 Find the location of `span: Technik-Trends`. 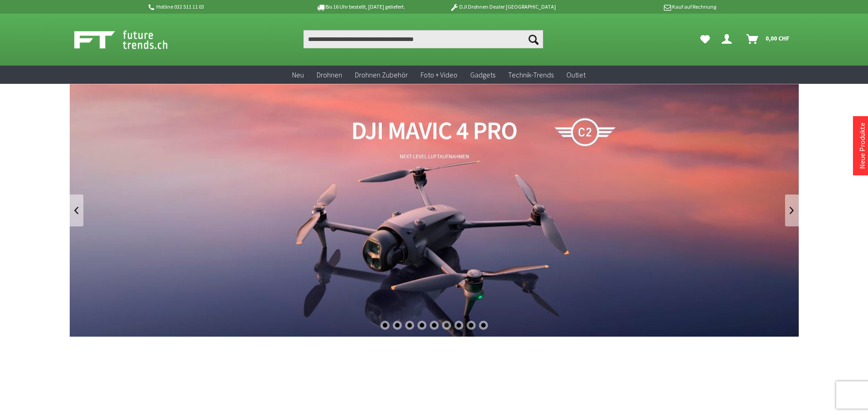

span: Technik-Trends is located at coordinates (531, 75).